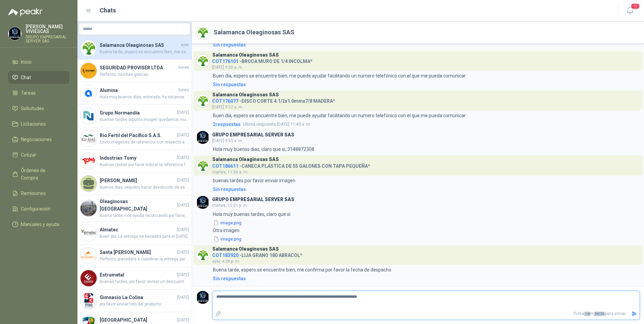  I want to click on label: Adjuntar archivos, so click(218, 314).